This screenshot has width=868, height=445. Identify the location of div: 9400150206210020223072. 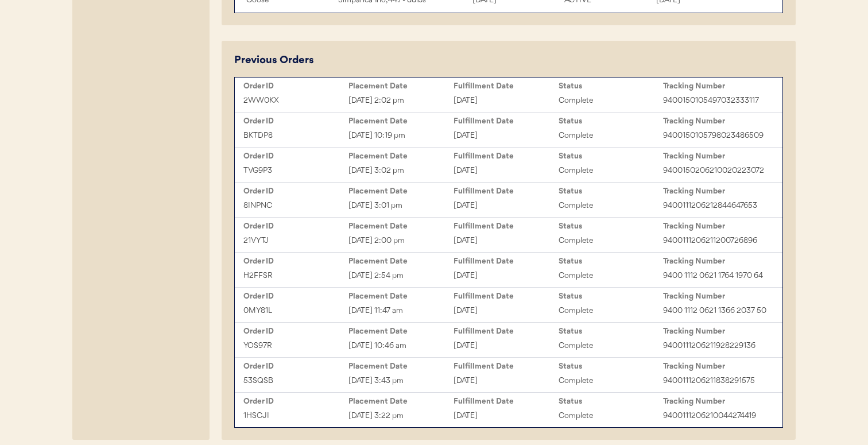
(715, 171).